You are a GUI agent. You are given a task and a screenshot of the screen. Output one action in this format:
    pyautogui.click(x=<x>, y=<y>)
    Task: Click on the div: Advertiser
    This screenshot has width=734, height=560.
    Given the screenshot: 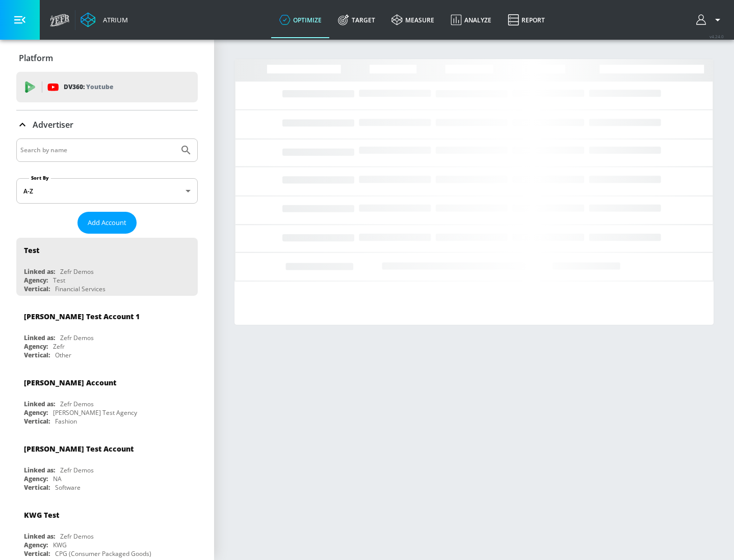 What is the action you would take?
    pyautogui.click(x=107, y=125)
    